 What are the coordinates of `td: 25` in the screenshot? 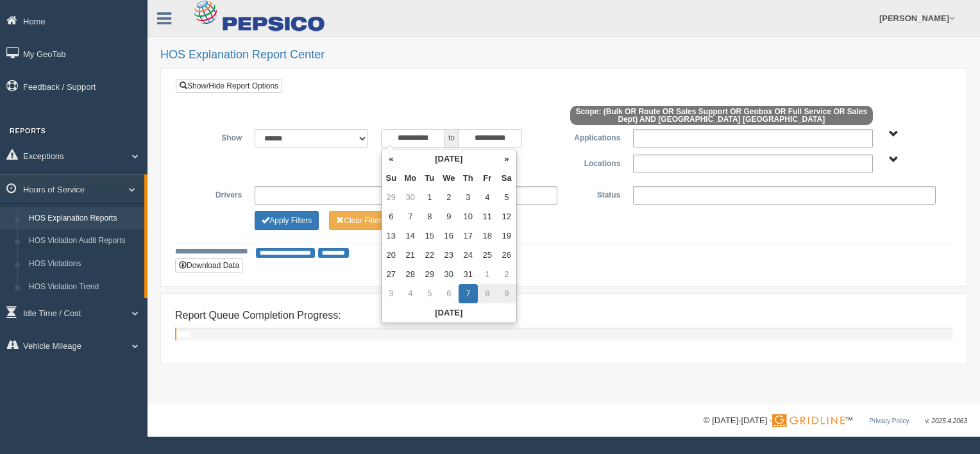 It's located at (488, 255).